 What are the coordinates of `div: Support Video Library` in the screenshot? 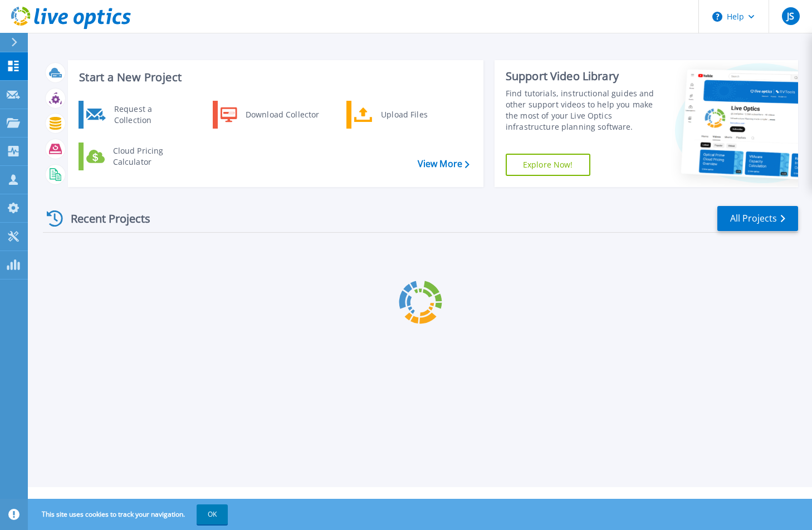 It's located at (582, 76).